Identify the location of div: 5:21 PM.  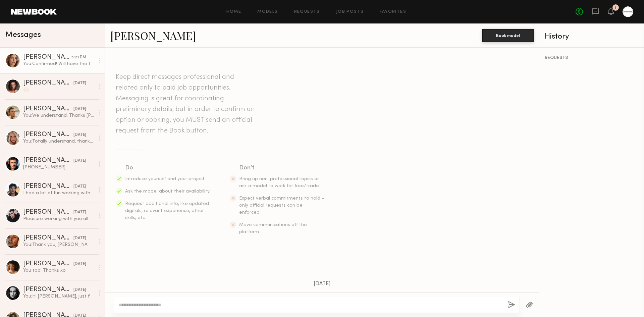
(79, 57).